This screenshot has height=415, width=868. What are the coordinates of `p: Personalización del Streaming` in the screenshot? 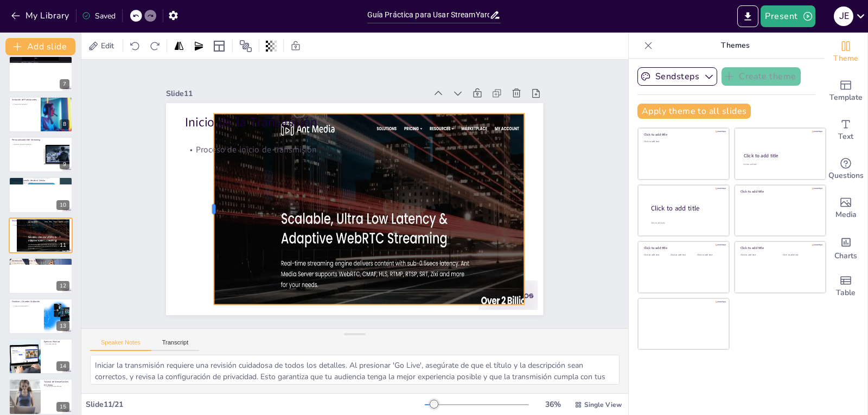 It's located at (26, 140).